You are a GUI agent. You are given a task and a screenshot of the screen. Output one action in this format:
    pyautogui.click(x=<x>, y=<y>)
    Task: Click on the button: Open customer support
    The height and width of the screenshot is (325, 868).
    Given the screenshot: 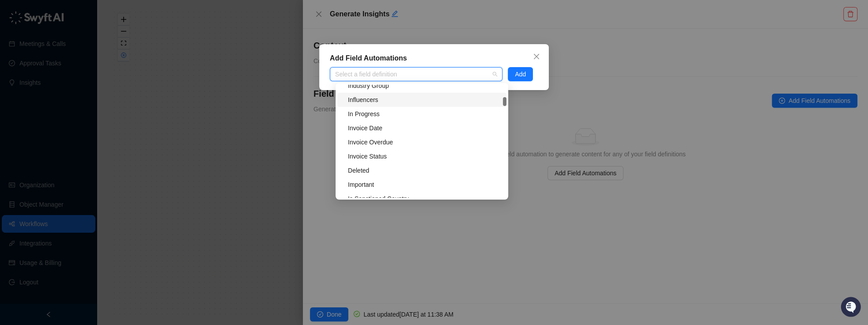 What is the action you would take?
    pyautogui.click(x=11, y=11)
    